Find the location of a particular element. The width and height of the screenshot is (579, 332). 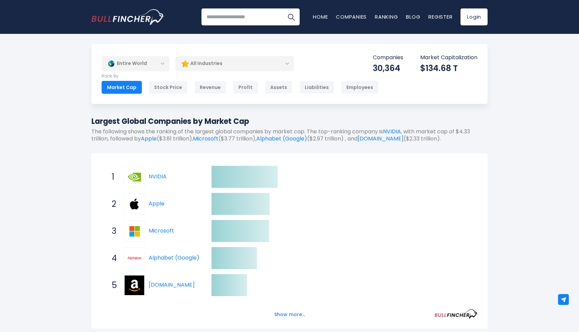

img: NVIDIA is located at coordinates (134, 177).